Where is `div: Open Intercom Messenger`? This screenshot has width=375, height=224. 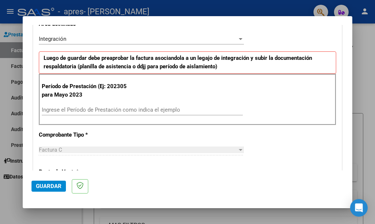
div: Open Intercom Messenger is located at coordinates (359, 207).